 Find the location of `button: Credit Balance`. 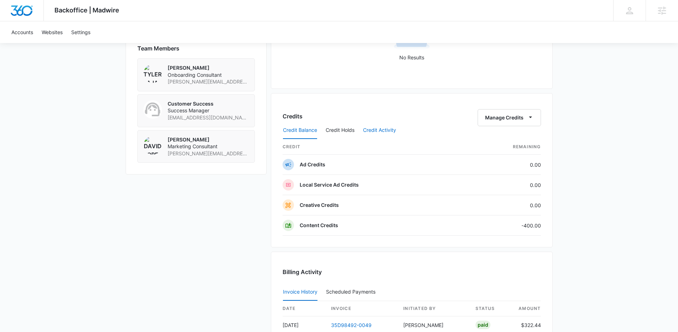

button: Credit Balance is located at coordinates (300, 131).